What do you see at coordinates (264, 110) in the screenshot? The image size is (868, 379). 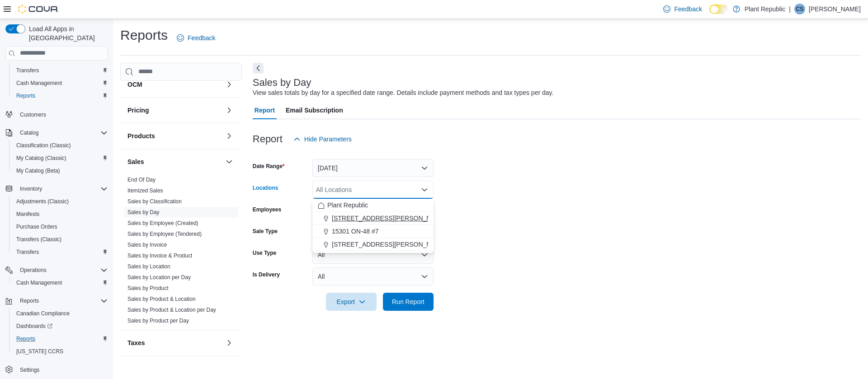 I see `span: Report` at bounding box center [264, 110].